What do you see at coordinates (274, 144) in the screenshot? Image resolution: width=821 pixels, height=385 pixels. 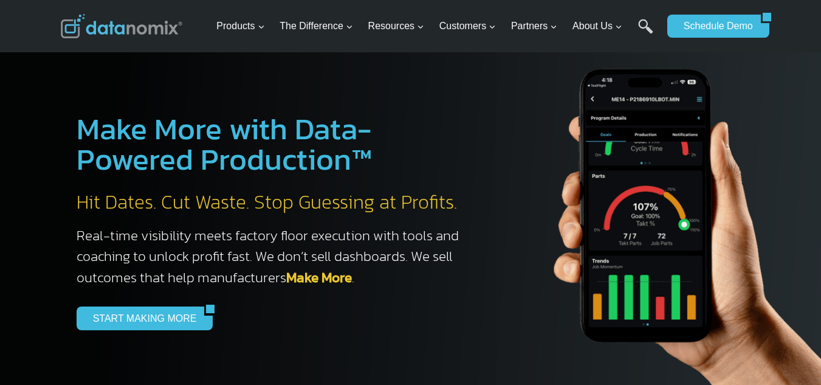 I see `h1: Make More with Data-Powered Production™` at bounding box center [274, 144].